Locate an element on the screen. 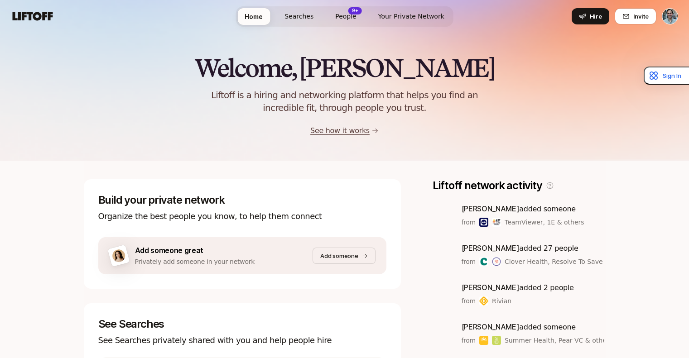 This screenshot has width=689, height=358. a: Home is located at coordinates (254, 16).